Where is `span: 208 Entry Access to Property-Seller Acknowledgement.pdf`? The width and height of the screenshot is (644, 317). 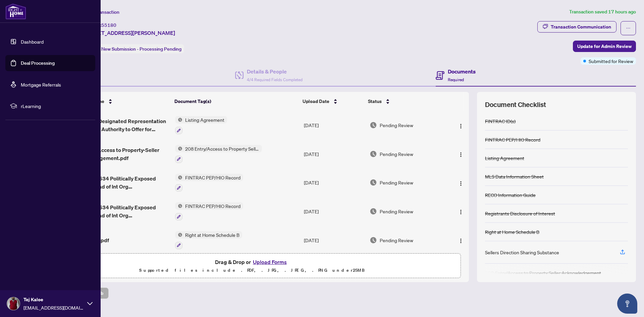 span: 208 Entry Access to Property-Seller Acknowledgement.pdf is located at coordinates (121, 154).